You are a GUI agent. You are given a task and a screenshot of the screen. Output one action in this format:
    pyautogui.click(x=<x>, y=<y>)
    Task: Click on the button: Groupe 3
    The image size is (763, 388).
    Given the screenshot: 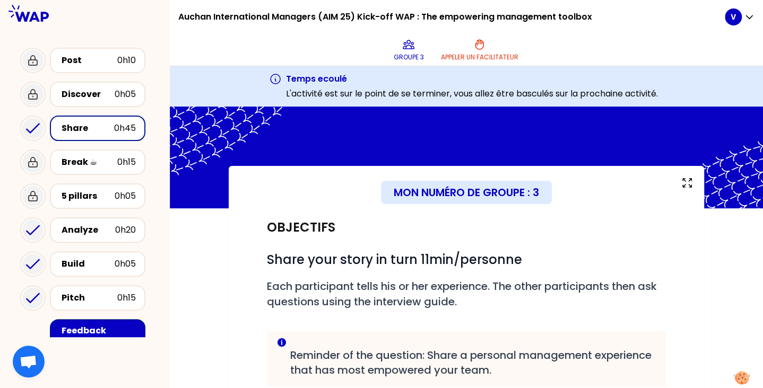 What is the action you would take?
    pyautogui.click(x=408, y=50)
    